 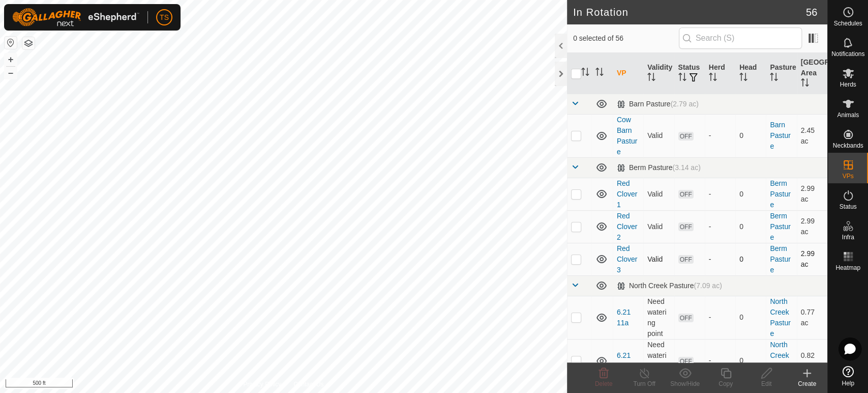 I want to click on span: TS, so click(x=164, y=17).